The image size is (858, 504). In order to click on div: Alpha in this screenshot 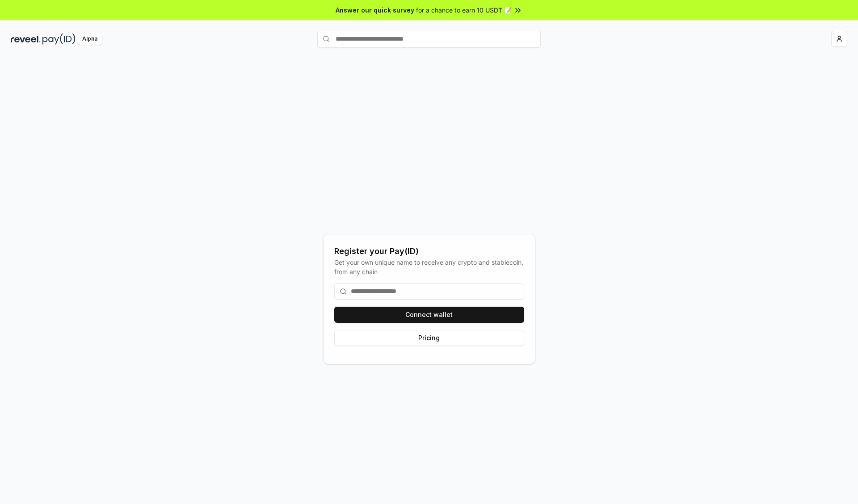, I will do `click(89, 39)`.